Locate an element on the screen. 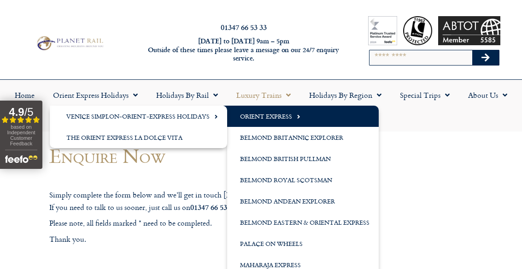  ul: Orient Express is located at coordinates (138, 127).